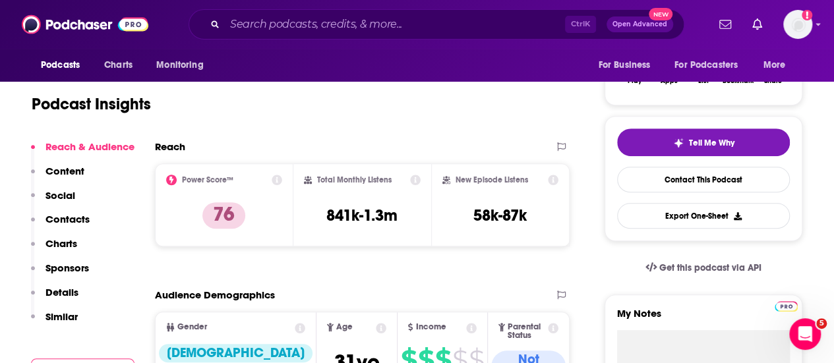 This screenshot has width=834, height=363. I want to click on img: tell me why sparkle, so click(678, 143).